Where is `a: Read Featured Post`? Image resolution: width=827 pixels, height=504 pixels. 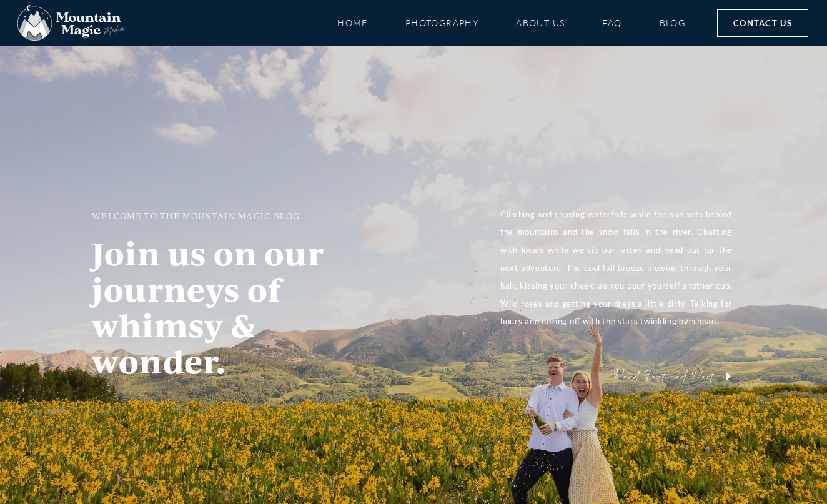 a: Read Featured Post is located at coordinates (673, 377).